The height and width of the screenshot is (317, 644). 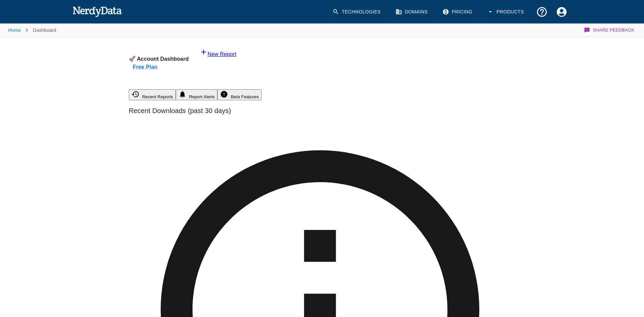 I want to click on div: Report Alerts, so click(x=196, y=95).